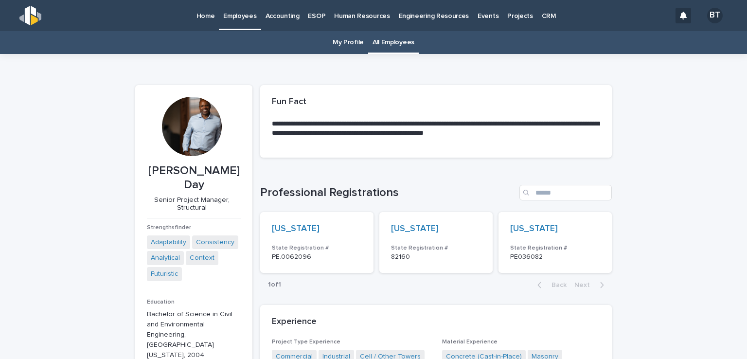  Describe the element at coordinates (165, 258) in the screenshot. I see `a: Analytical` at that location.